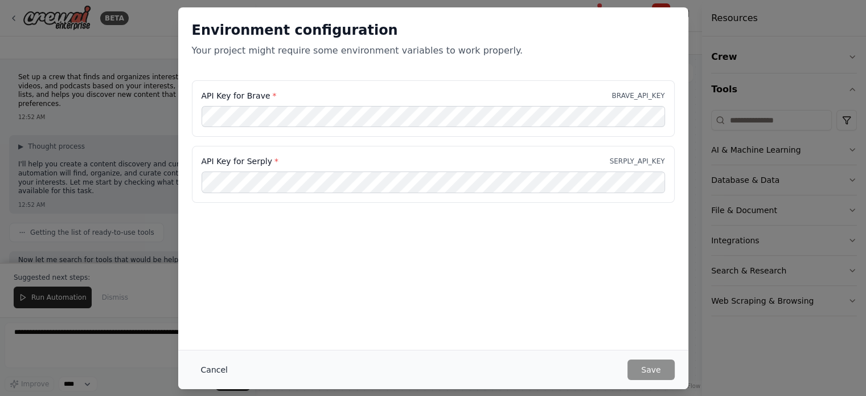  What do you see at coordinates (637, 161) in the screenshot?
I see `p: SERPLY_API_KEY` at bounding box center [637, 161].